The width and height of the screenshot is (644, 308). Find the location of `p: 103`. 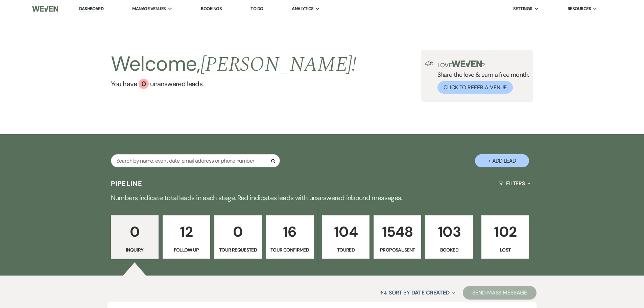

p: 103 is located at coordinates (449, 232).